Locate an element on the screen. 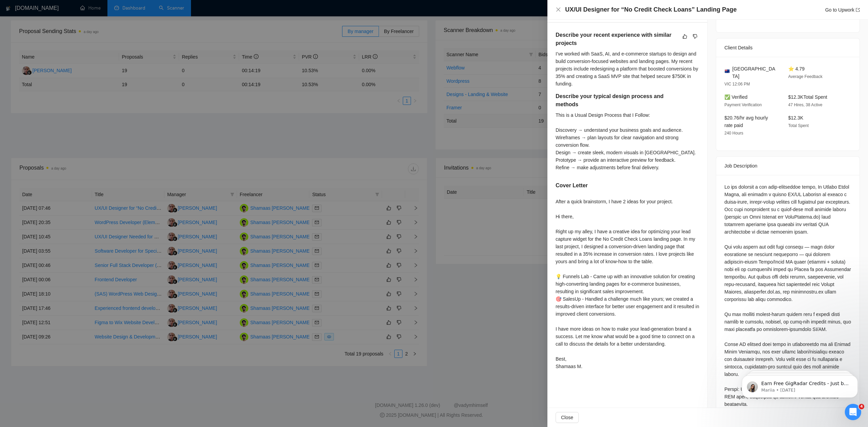 This screenshot has height=427, width=868. button: dislike is located at coordinates (695, 37).